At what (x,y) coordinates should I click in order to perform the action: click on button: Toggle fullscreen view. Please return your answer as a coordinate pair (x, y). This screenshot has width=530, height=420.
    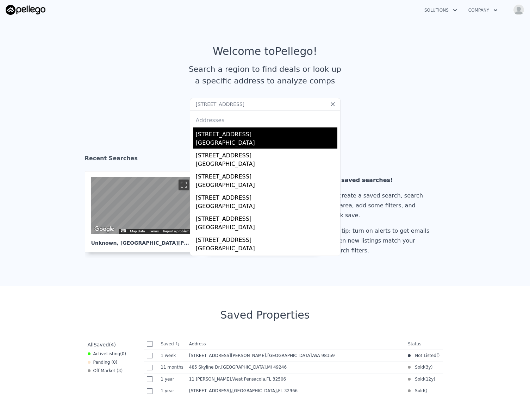
    Looking at the image, I should click on (184, 185).